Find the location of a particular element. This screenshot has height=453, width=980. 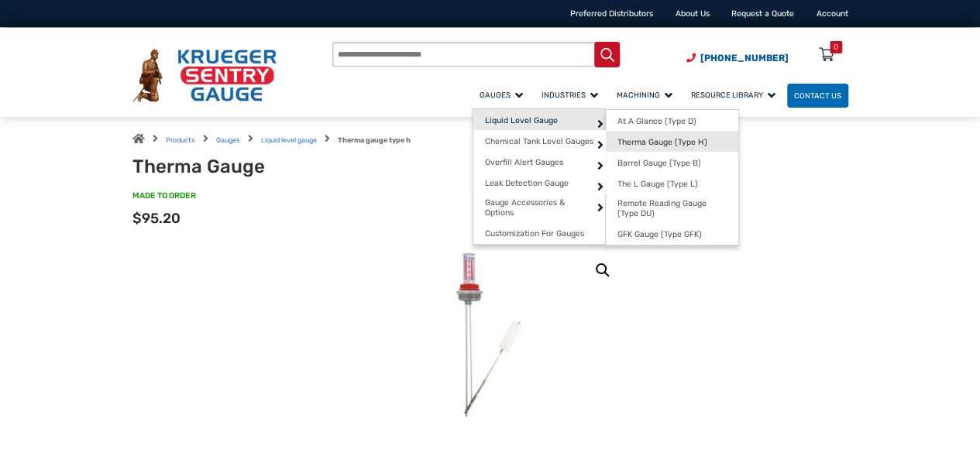

span: Gauges is located at coordinates (502, 94).